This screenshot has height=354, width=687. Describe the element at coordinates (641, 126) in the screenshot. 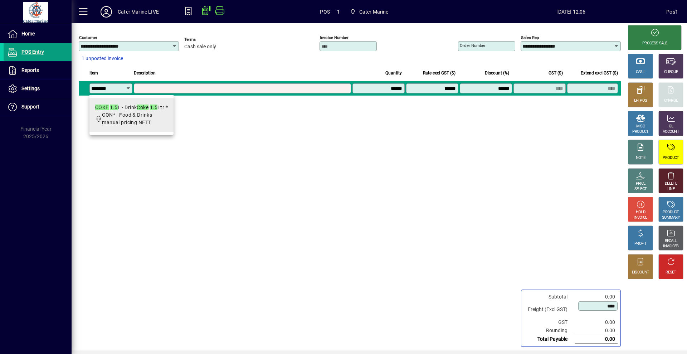

I see `div: MISC` at that location.